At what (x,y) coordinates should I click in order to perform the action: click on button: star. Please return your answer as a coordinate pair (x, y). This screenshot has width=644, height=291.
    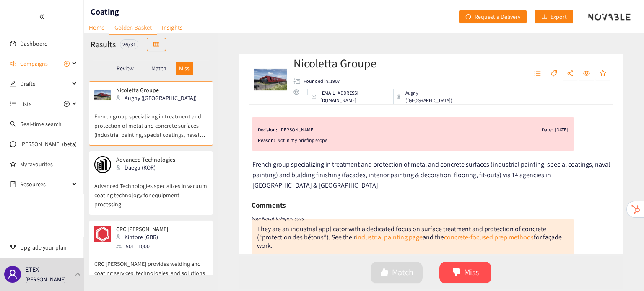
    Looking at the image, I should click on (603, 74).